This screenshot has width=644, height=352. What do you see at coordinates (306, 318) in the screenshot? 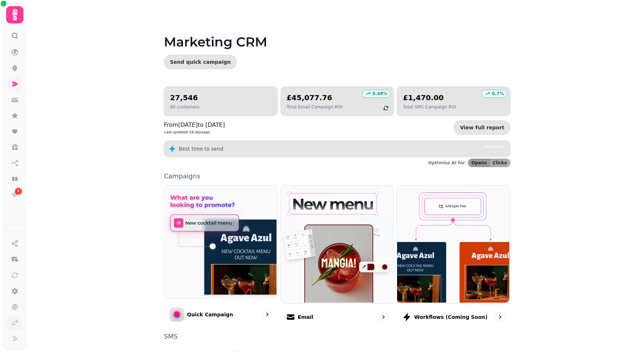
I see `p: Email` at bounding box center [306, 318].